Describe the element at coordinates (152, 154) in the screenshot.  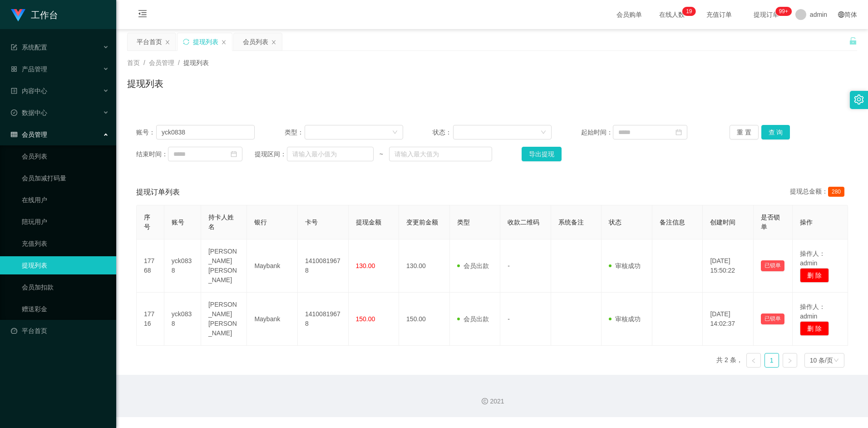
I see `span: 结束时间：` at that location.